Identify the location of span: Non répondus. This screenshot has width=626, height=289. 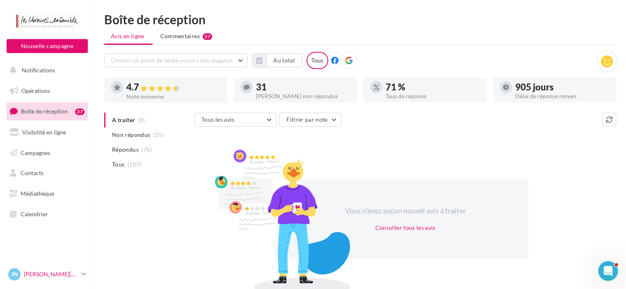
(131, 135).